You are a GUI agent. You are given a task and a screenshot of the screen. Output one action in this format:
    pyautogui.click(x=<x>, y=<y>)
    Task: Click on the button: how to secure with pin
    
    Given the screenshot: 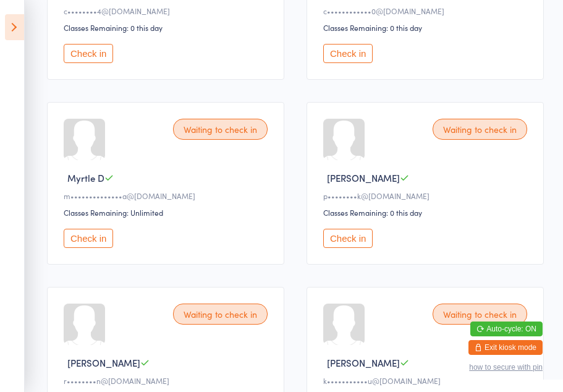 What is the action you would take?
    pyautogui.click(x=506, y=367)
    